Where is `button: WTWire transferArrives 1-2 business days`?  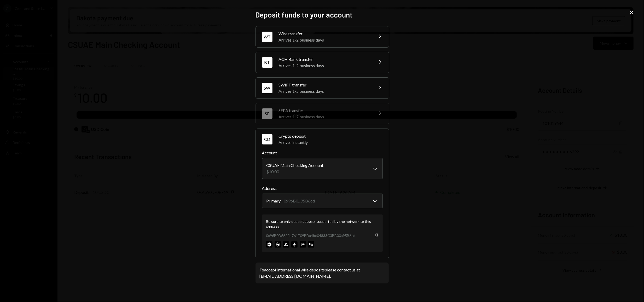
button: WTWire transferArrives 1-2 business days is located at coordinates (322, 37).